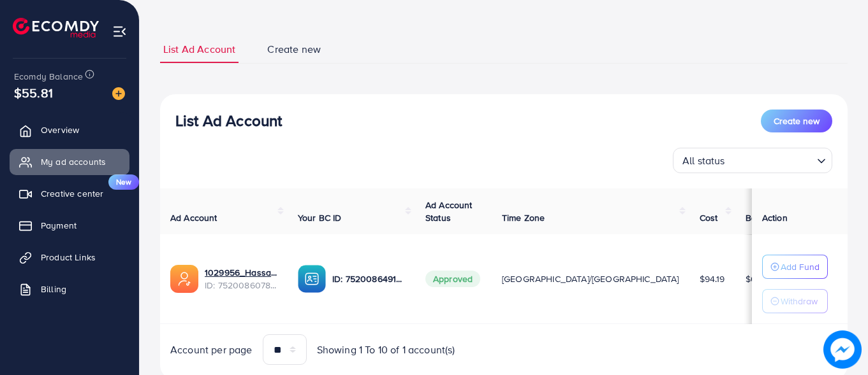  What do you see at coordinates (184, 279) in the screenshot?
I see `img: ic-ads-acc.e4c84228.svg` at bounding box center [184, 279].